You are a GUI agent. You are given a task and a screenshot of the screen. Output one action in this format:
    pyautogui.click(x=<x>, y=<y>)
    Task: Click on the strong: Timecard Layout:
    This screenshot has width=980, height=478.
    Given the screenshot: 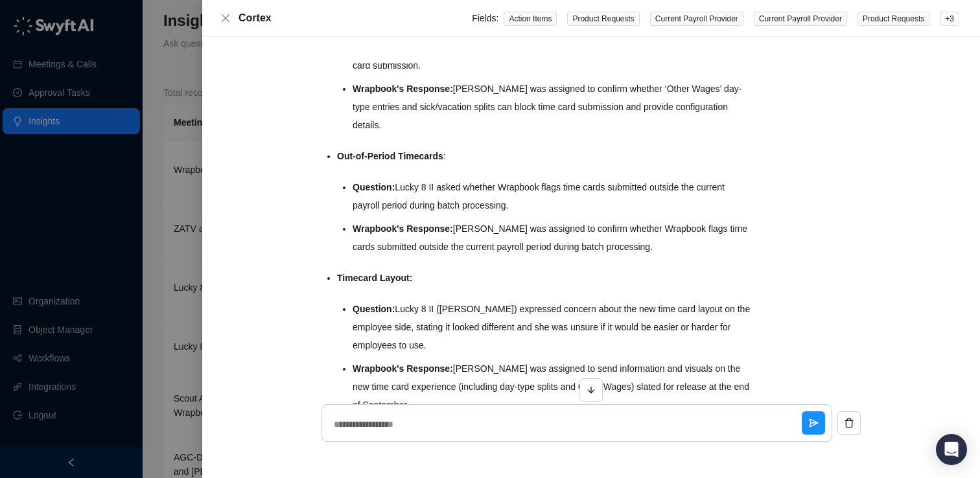 What is the action you would take?
    pyautogui.click(x=374, y=278)
    